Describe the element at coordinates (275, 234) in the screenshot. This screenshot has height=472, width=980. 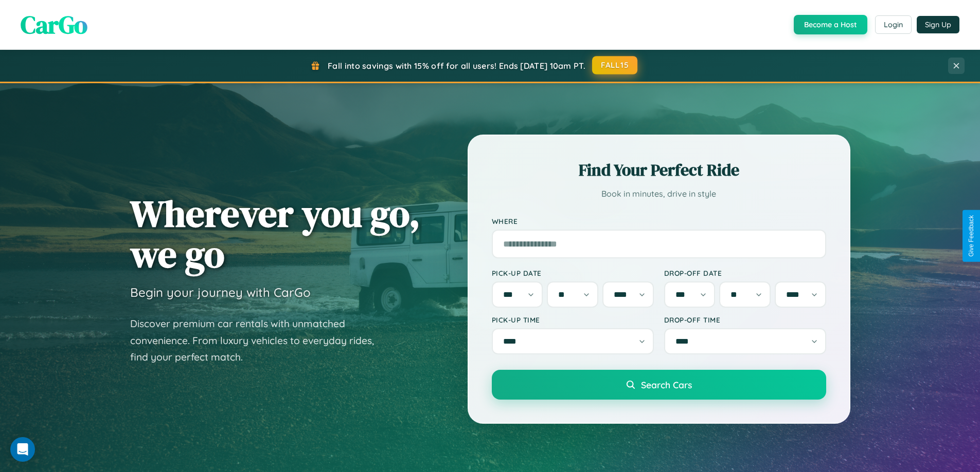
I see `h1: Wherever you go, we go` at that location.